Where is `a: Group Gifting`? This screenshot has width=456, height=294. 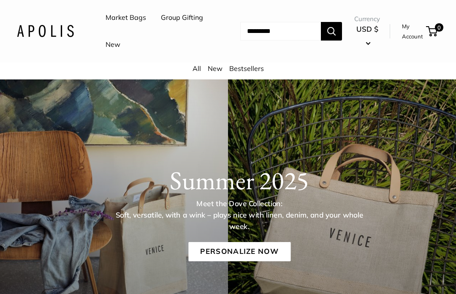 a: Group Gifting is located at coordinates (182, 18).